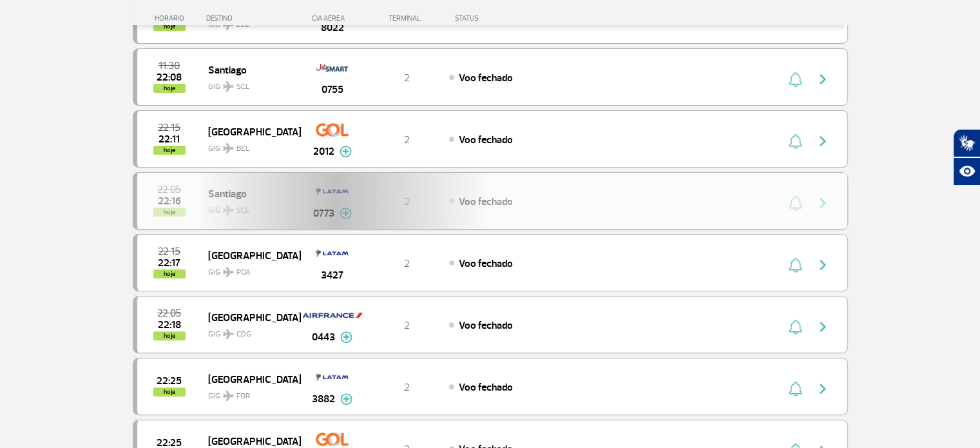 This screenshot has height=448, width=980. I want to click on span: 0755, so click(332, 90).